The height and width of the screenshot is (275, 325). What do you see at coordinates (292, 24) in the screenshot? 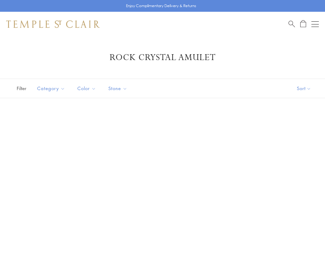
I see `a: Search` at bounding box center [292, 24].